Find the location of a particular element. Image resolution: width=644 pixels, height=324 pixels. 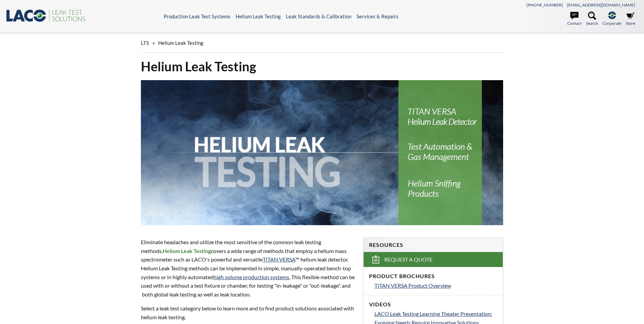

h1: Helium Leak Testing is located at coordinates (322, 66).